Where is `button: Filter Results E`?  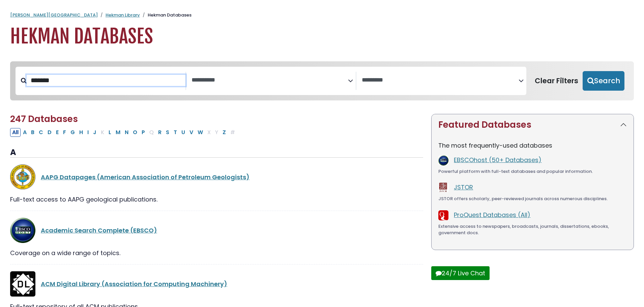 button: Filter Results E is located at coordinates (57, 133).